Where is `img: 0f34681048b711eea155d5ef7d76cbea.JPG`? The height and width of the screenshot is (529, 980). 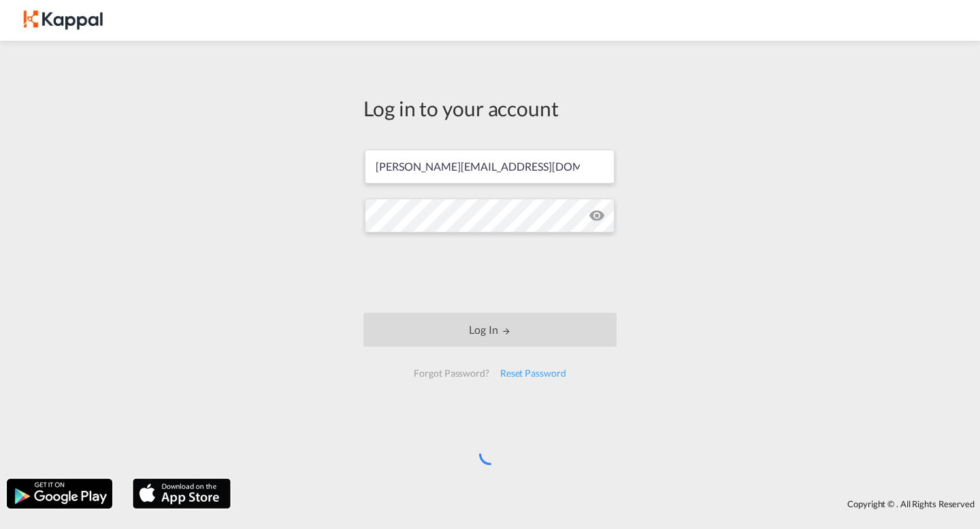 img: 0f34681048b711eea155d5ef7d76cbea.JPG is located at coordinates (66, 20).